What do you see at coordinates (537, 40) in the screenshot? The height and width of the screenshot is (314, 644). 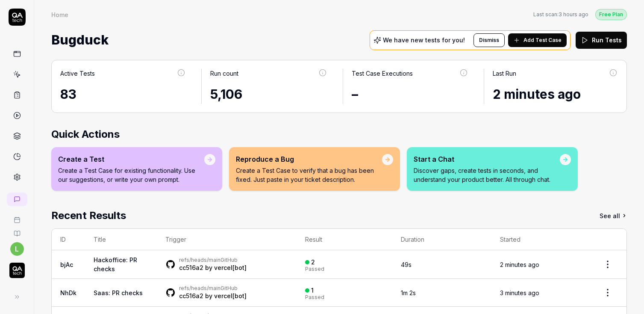 I see `button: Add Test Case` at bounding box center [537, 40].